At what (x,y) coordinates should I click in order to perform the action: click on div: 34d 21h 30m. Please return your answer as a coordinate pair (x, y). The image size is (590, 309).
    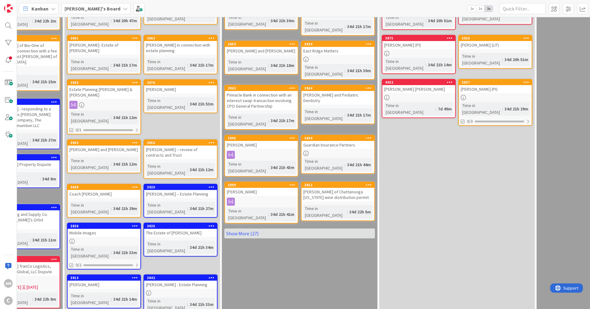
    Looking at the image, I should click on (359, 71).